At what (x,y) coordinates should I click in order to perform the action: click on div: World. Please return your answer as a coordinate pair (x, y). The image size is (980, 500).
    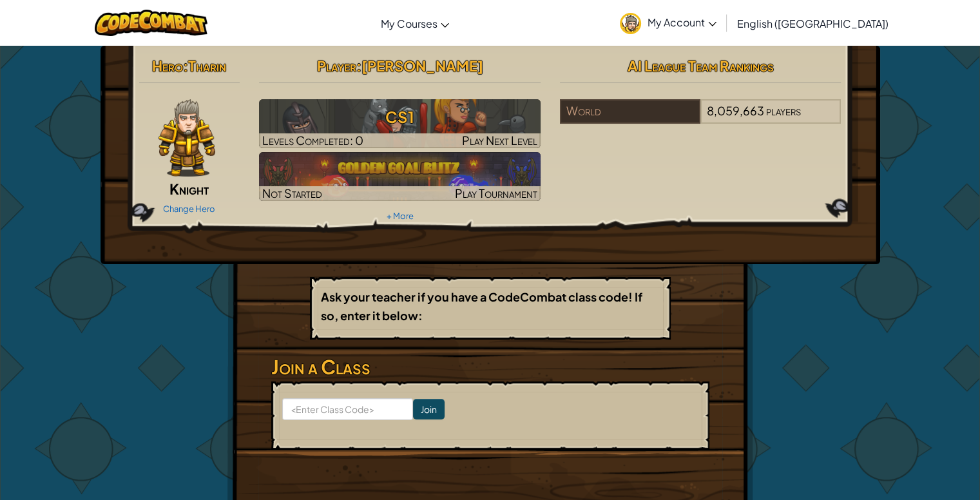
    Looking at the image, I should click on (630, 111).